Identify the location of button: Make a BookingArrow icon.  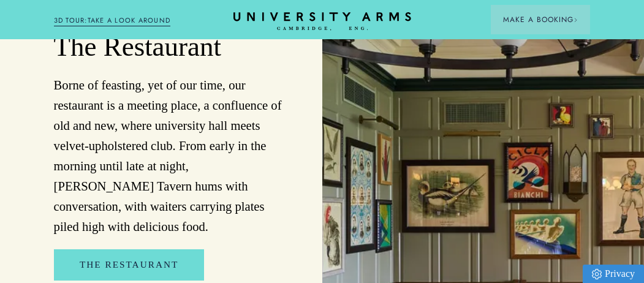
(541, 19).